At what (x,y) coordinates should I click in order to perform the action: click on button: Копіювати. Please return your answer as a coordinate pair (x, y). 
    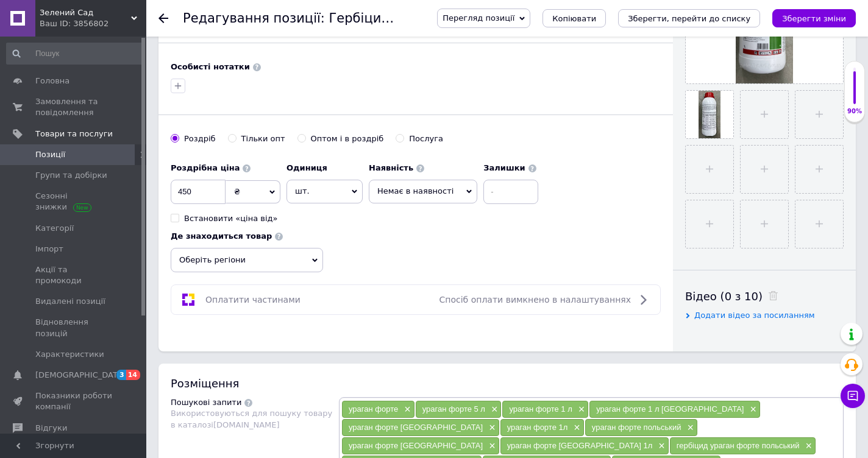
    Looking at the image, I should click on (574, 18).